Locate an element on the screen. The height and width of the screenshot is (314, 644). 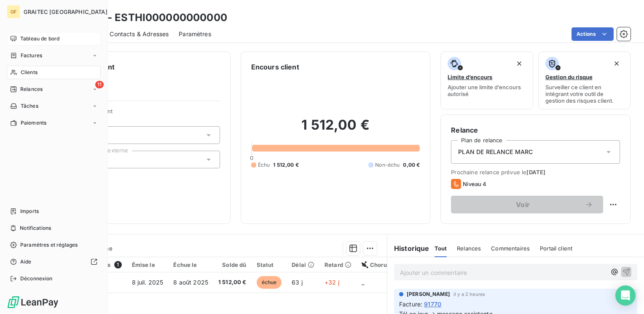
span: 0,00 € is located at coordinates (411, 165).